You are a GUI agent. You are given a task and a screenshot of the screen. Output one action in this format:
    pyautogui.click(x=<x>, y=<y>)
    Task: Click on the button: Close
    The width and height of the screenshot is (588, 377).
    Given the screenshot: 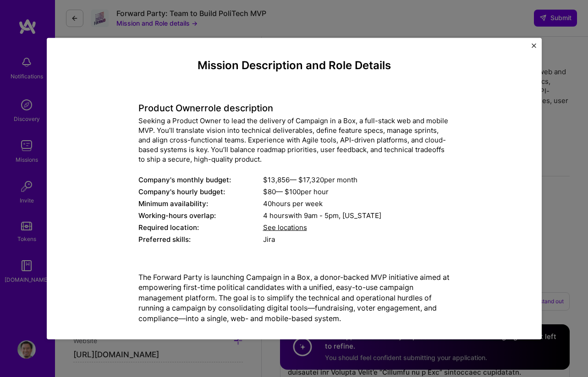 What is the action you would take?
    pyautogui.click(x=534, y=47)
    